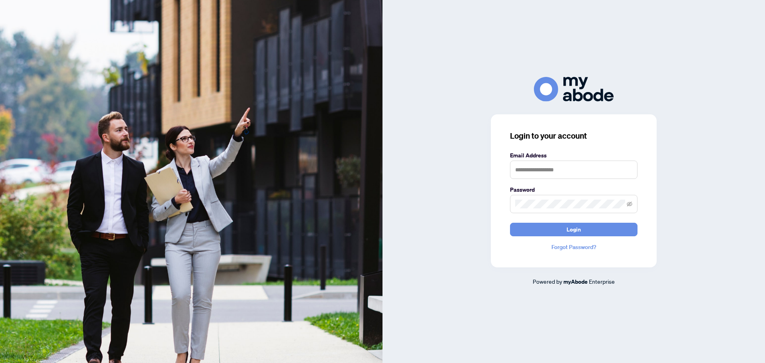 This screenshot has height=363, width=765. I want to click on img: ma-logo, so click(574, 89).